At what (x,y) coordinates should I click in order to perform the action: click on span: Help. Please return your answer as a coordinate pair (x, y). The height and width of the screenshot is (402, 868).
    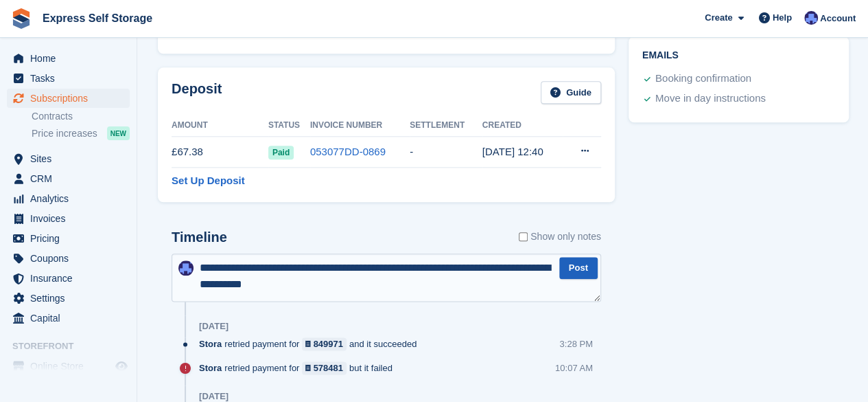
    Looking at the image, I should click on (782, 18).